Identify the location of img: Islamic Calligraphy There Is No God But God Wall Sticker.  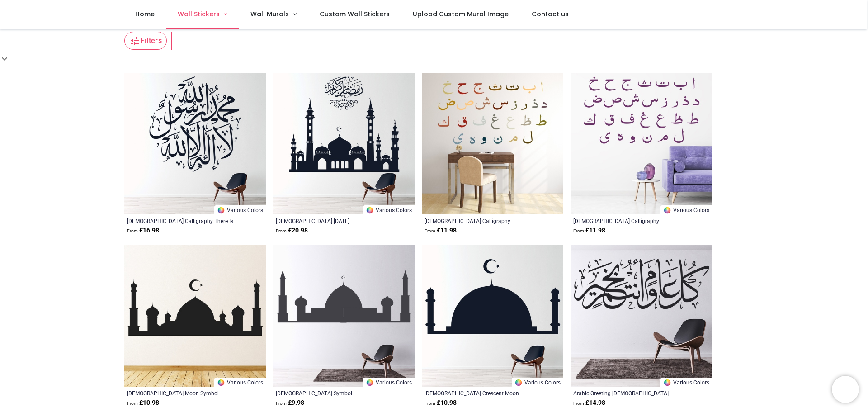
(195, 143).